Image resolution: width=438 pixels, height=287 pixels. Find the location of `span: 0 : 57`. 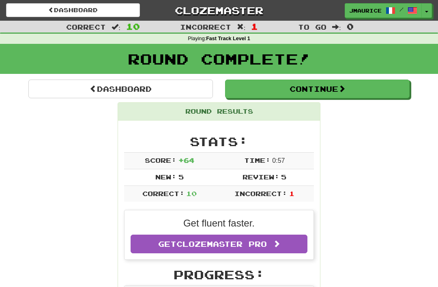

span: 0 : 57 is located at coordinates (279, 160).